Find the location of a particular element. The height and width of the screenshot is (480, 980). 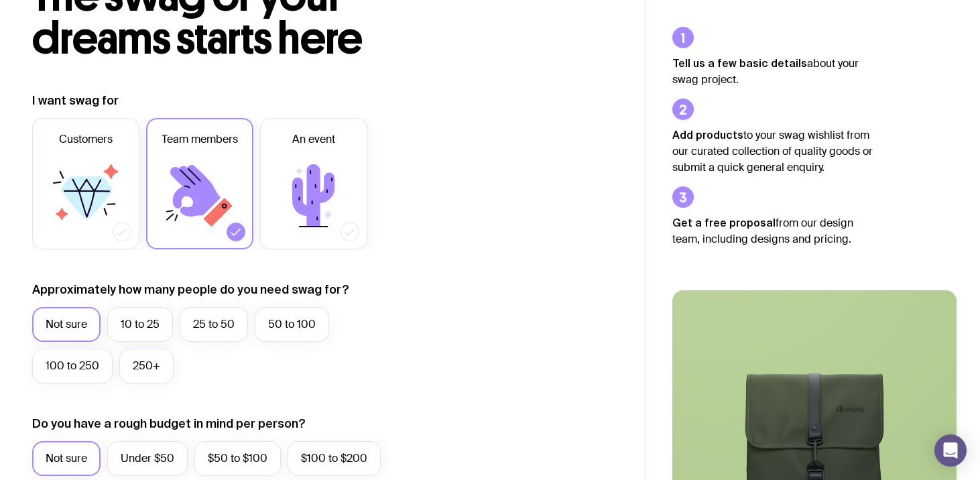

label: 100 to 250 is located at coordinates (72, 366).